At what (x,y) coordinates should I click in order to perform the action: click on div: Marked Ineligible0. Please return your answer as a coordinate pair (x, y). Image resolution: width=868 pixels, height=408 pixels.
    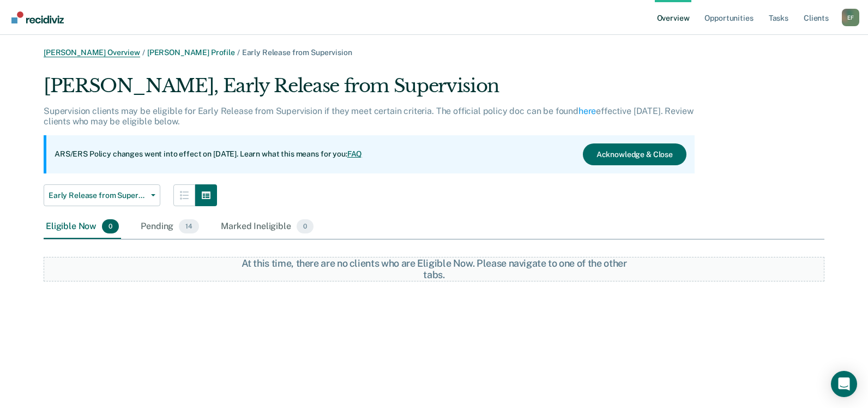
    Looking at the image, I should click on (268, 227).